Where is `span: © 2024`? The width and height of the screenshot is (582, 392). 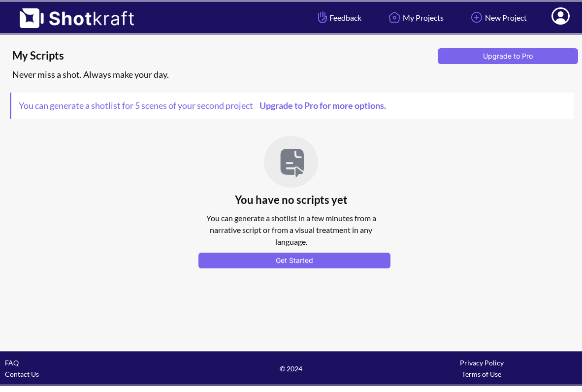 span: © 2024 is located at coordinates (291, 369).